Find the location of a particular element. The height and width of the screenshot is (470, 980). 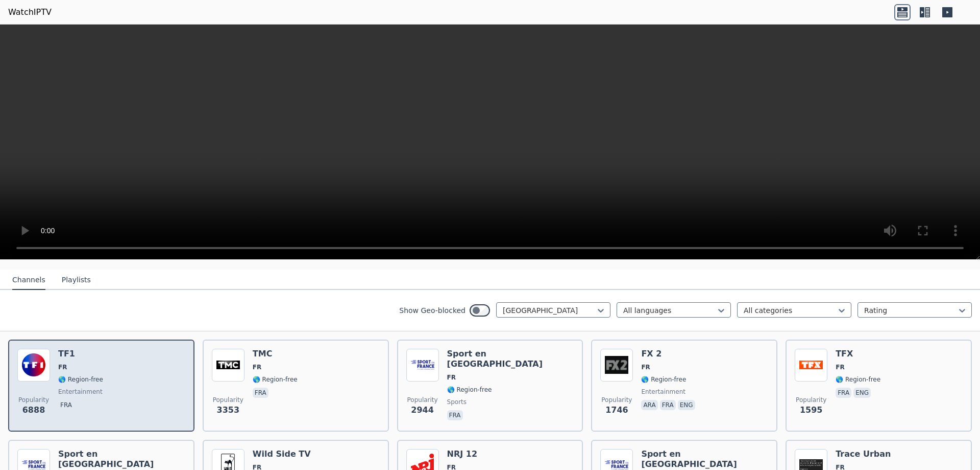

img: FX 2 is located at coordinates (617, 365).